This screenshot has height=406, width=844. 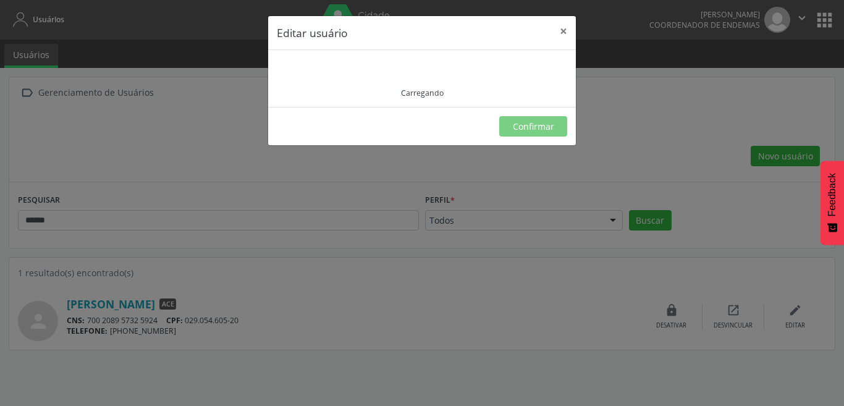 What do you see at coordinates (533, 126) in the screenshot?
I see `span: Confirmar` at bounding box center [533, 126].